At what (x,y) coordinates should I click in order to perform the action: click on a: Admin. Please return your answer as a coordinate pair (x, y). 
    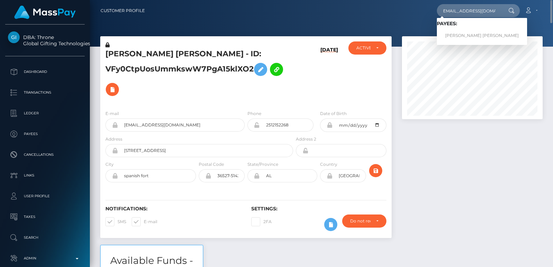
    Looking at the image, I should click on (45, 258).